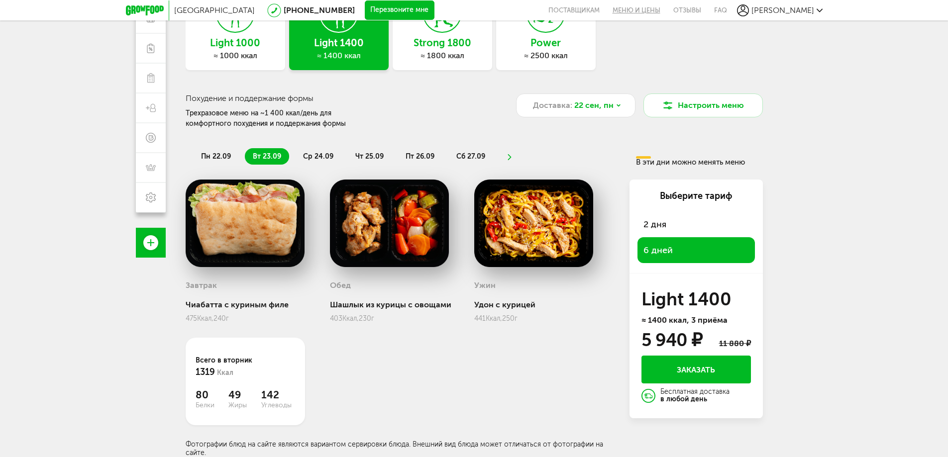 The image size is (948, 457). What do you see at coordinates (391, 319) in the screenshot?
I see `div: 403 230` at bounding box center [391, 319].